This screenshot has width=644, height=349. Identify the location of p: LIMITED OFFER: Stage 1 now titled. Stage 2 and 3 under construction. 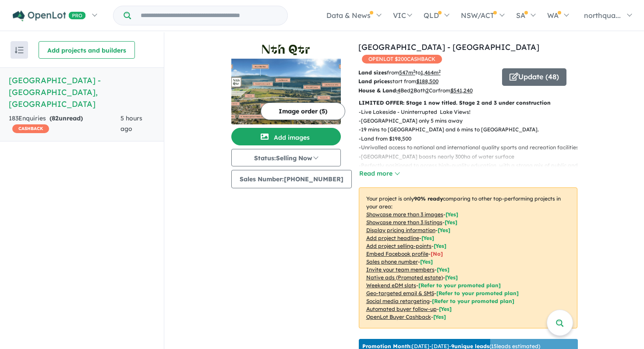
(468, 103).